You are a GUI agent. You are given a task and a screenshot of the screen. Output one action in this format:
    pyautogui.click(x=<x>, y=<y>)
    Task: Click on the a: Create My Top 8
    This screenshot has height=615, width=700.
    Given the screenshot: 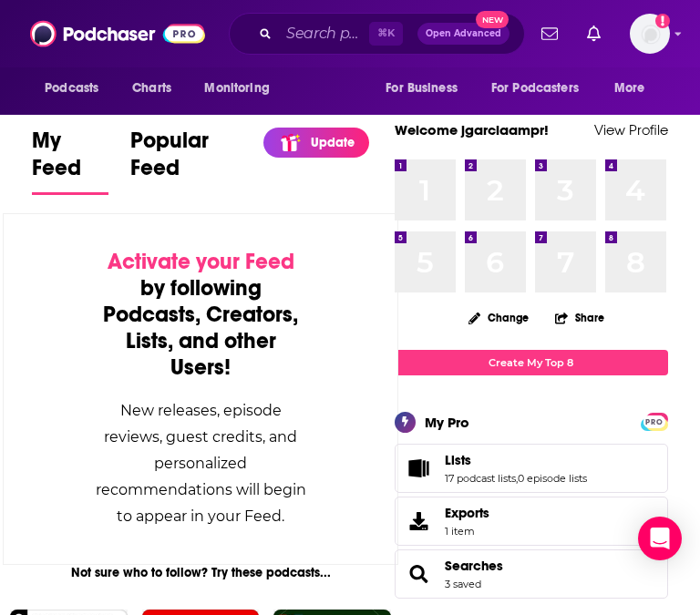 What is the action you would take?
    pyautogui.click(x=532, y=362)
    